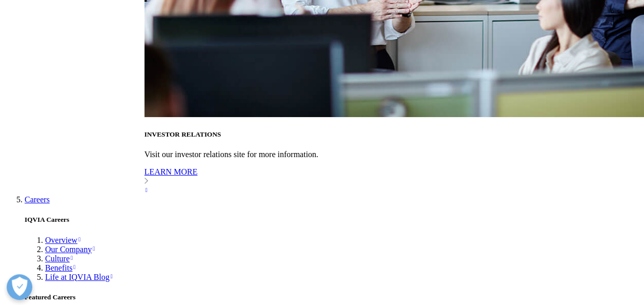 The height and width of the screenshot is (305, 644). I want to click on a: Careers, so click(37, 199).